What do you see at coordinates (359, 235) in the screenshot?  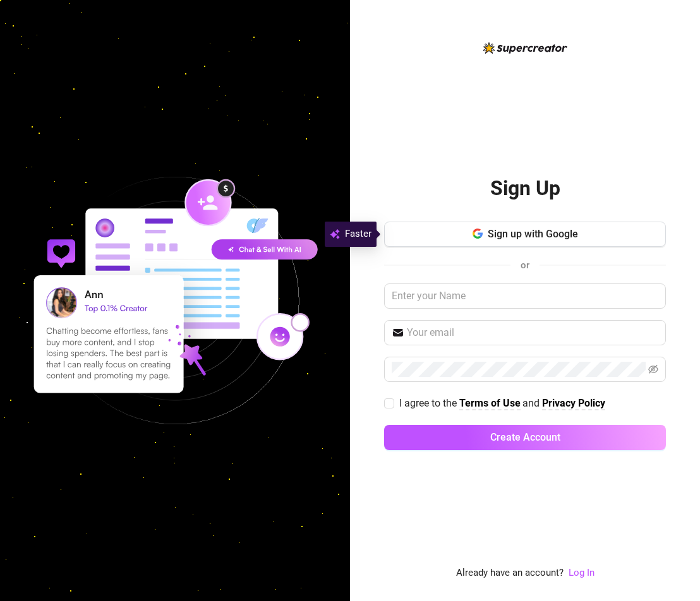 I see `span: Faster` at bounding box center [359, 235].